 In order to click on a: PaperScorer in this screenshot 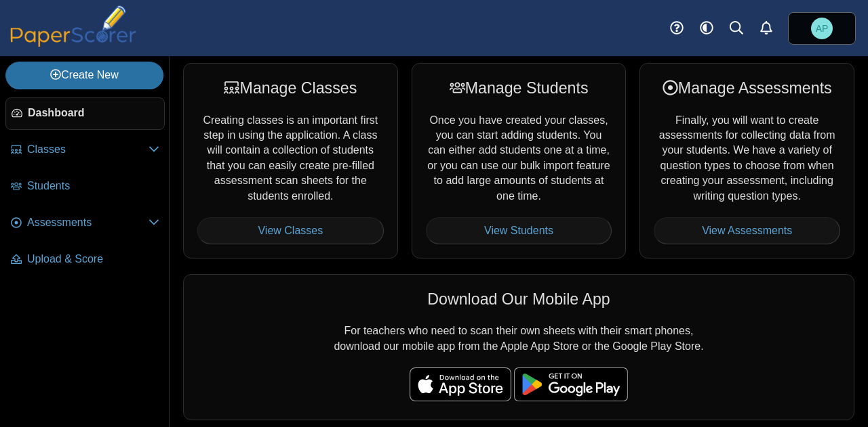, I will do `click(73, 42)`.